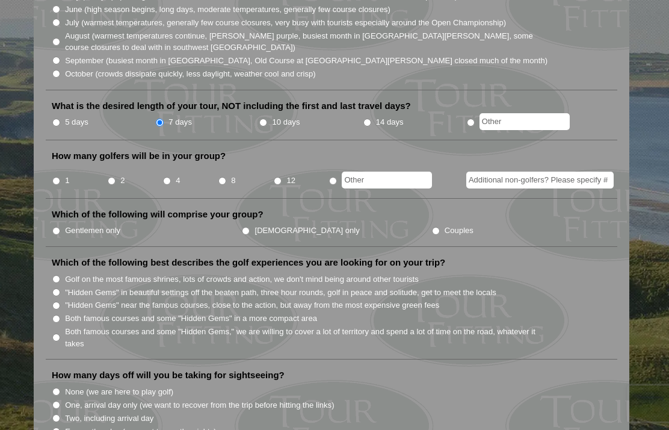 The image size is (669, 430). What do you see at coordinates (233, 181) in the screenshot?
I see `label: 8` at bounding box center [233, 181].